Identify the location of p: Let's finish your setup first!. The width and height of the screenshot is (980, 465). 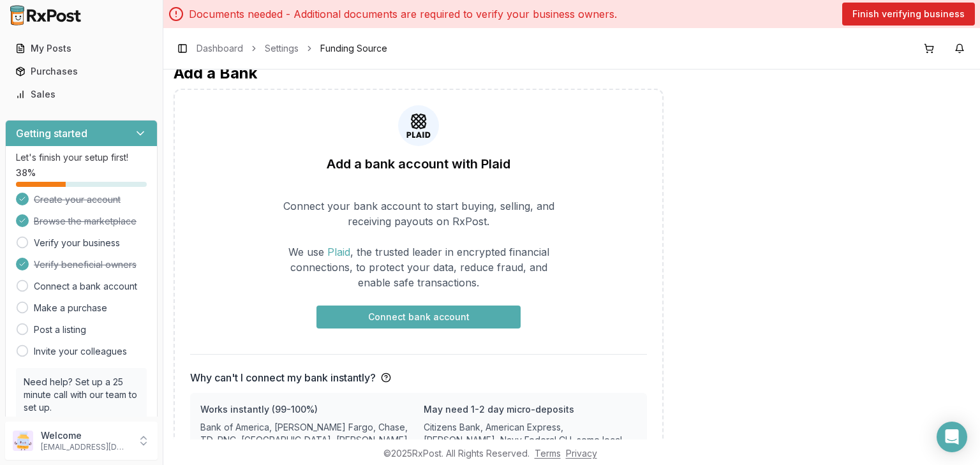
(81, 158).